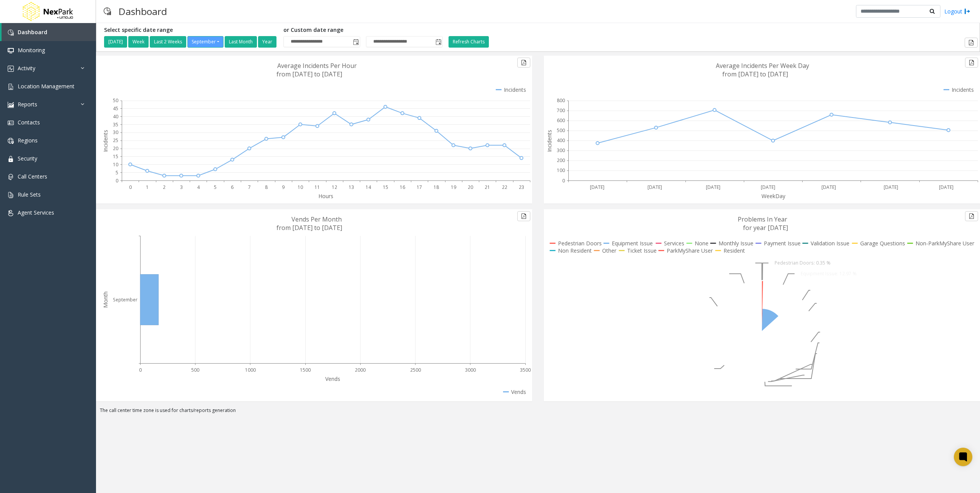 This screenshot has width=980, height=493. What do you see at coordinates (454, 187) in the screenshot?
I see `text: 19` at bounding box center [454, 187].